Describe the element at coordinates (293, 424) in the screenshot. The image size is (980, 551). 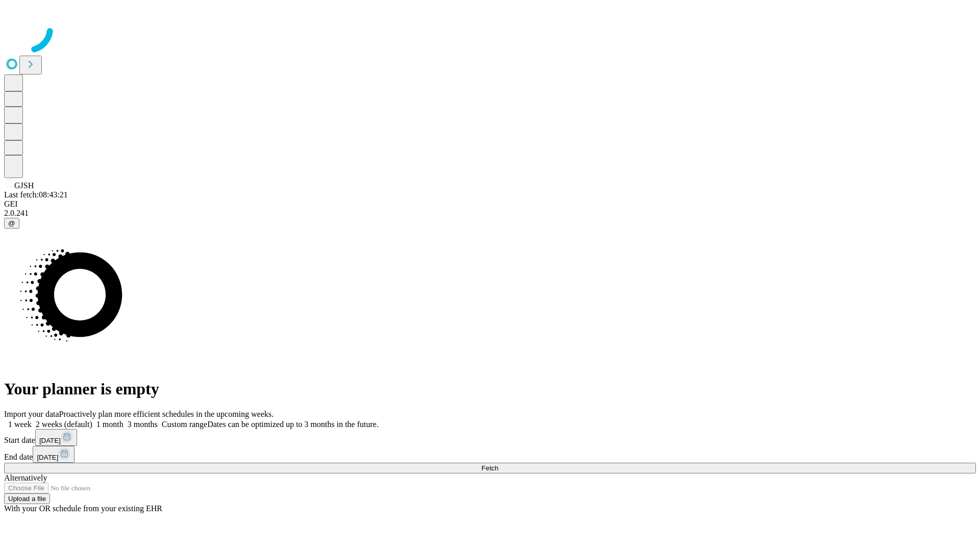
I see `span: Dates can be optimized up to 3 months in the future.` at that location.